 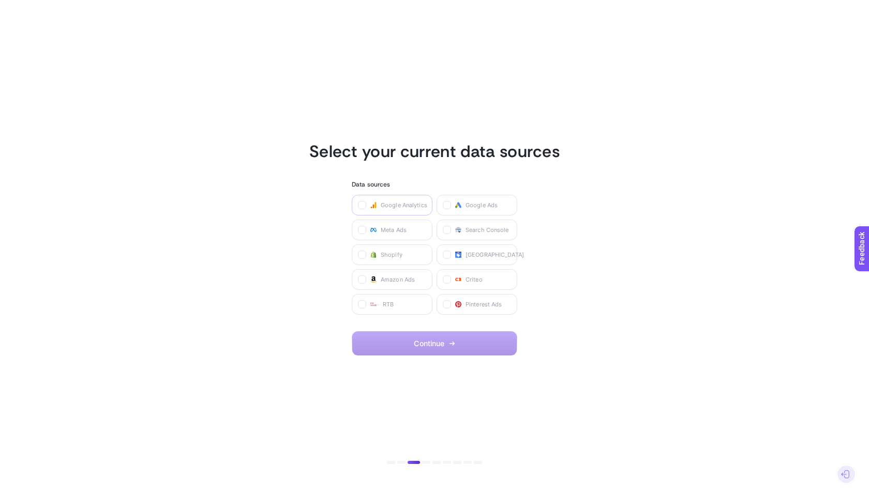 I want to click on span: Feedback, so click(x=23, y=7).